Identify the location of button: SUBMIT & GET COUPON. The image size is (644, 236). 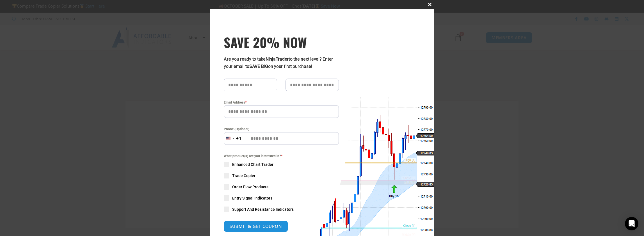
(256, 226).